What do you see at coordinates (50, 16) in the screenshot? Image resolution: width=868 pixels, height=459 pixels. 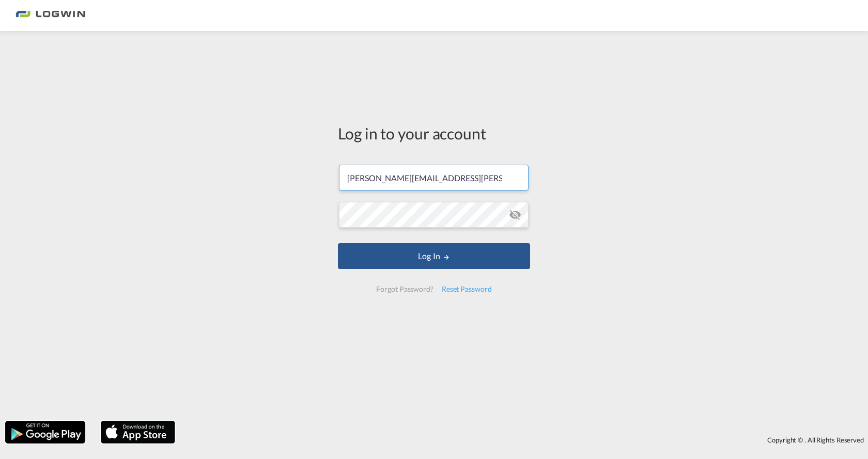 I see `img: 2761ae10d95411efa20a1f5e0282d2d7.png` at bounding box center [50, 16].